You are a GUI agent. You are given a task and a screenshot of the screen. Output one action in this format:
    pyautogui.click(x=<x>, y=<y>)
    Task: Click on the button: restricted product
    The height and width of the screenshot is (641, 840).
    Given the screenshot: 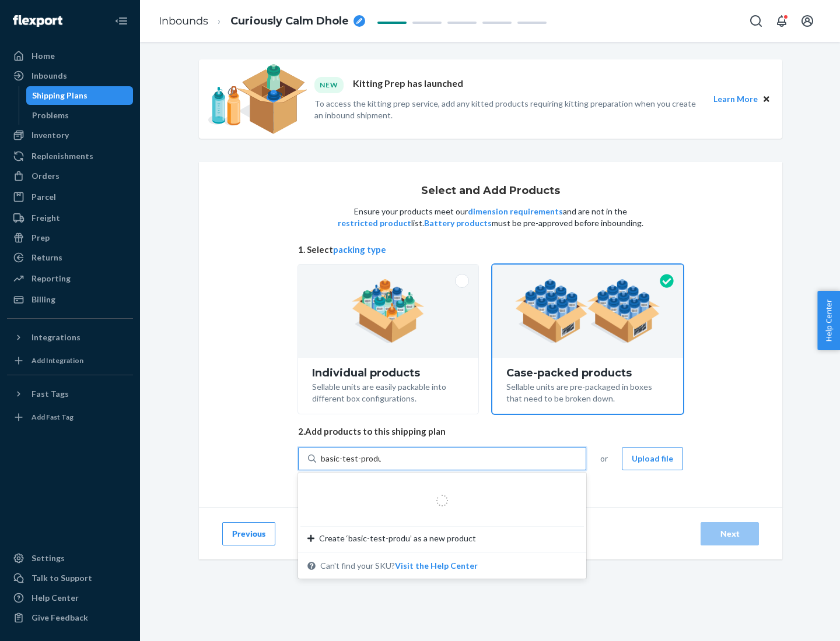 What is the action you would take?
    pyautogui.click(x=375, y=224)
    